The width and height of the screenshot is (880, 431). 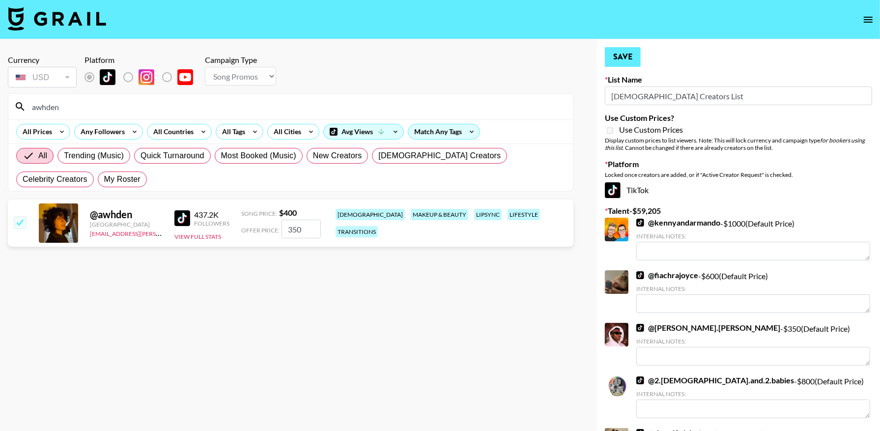 I want to click on div: All Countries, so click(x=171, y=132).